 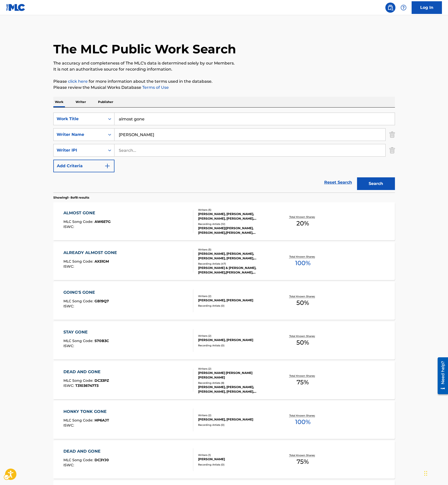 What do you see at coordinates (102, 420) in the screenshot?
I see `span: HP6AJT` at bounding box center [102, 420].